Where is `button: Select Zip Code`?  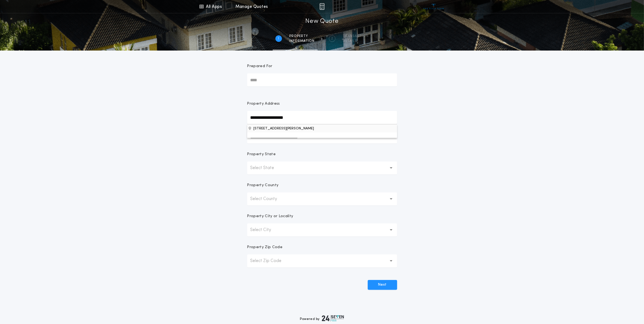 button: Select Zip Code is located at coordinates (322, 261).